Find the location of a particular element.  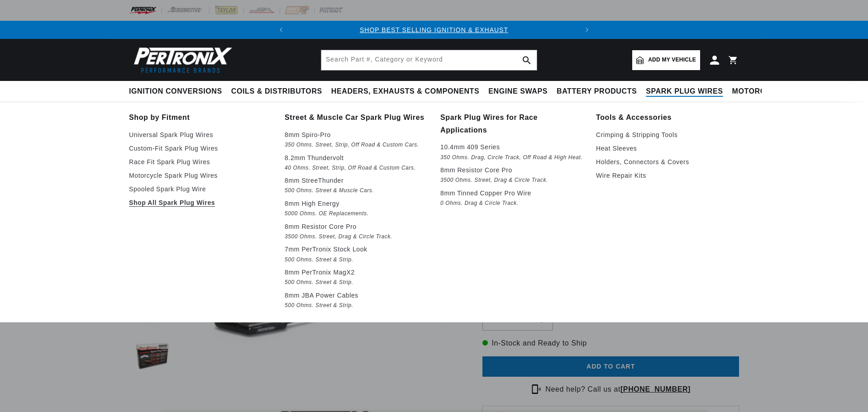

a: Shop All Spark Plug Wires is located at coordinates (201, 202).